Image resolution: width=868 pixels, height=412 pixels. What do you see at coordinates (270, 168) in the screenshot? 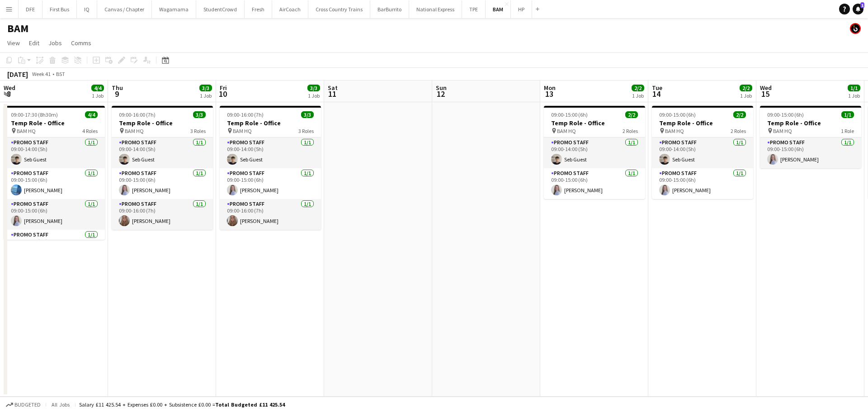
I see `div: 09:00-16:00 (7h)3/3Temp Role - Office BAM HQ3 RolesPromo Staff1/109:00-14:00 (5h)Seb GuestPromo S...` at bounding box center [270, 168].